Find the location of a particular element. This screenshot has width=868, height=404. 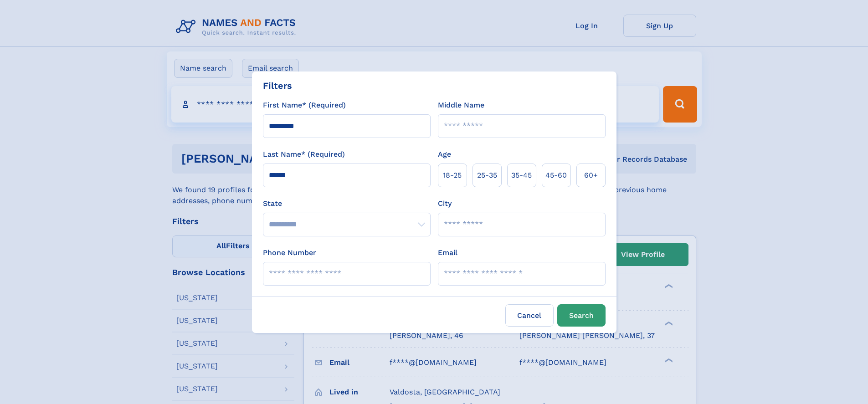

span: 35‑45 is located at coordinates (522, 176).